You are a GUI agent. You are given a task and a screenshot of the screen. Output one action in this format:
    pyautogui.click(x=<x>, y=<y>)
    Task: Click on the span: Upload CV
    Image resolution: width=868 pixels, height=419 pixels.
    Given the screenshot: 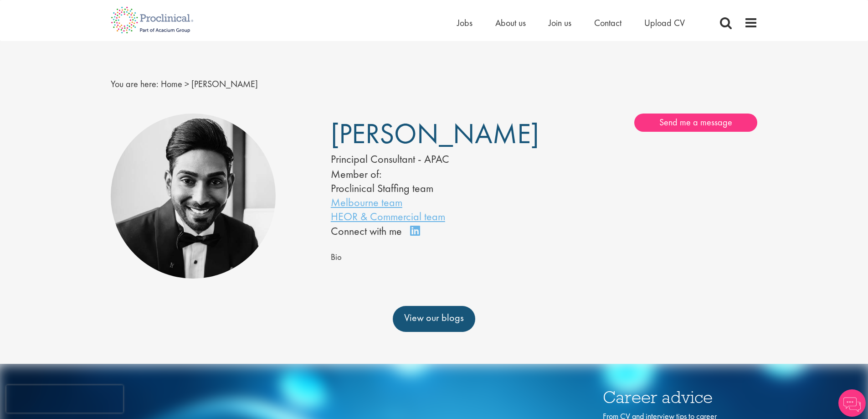 What is the action you would take?
    pyautogui.click(x=664, y=23)
    